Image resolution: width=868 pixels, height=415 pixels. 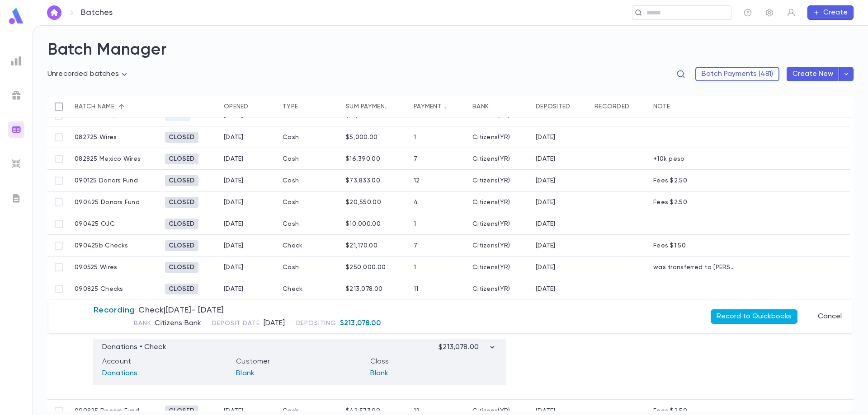 What do you see at coordinates (233, 180) in the screenshot?
I see `div: 9/3/2025` at bounding box center [233, 180].